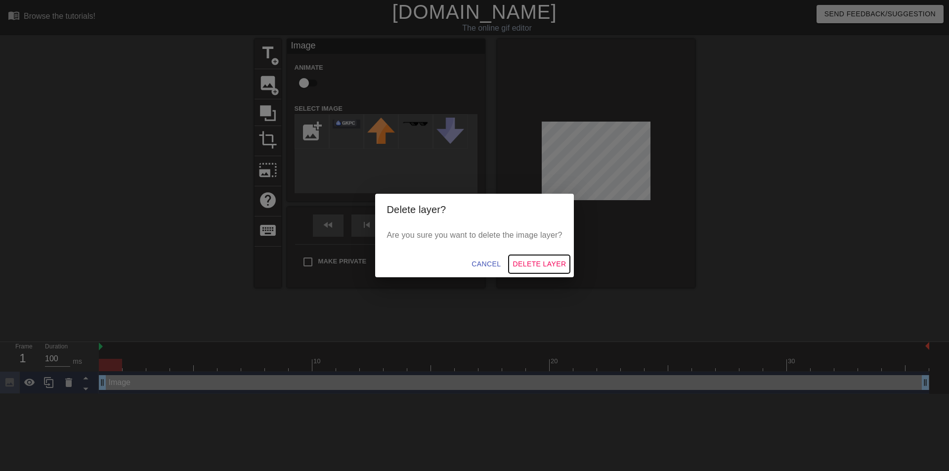 The height and width of the screenshot is (471, 949). What do you see at coordinates (486, 264) in the screenshot?
I see `span: Cancel` at bounding box center [486, 264].